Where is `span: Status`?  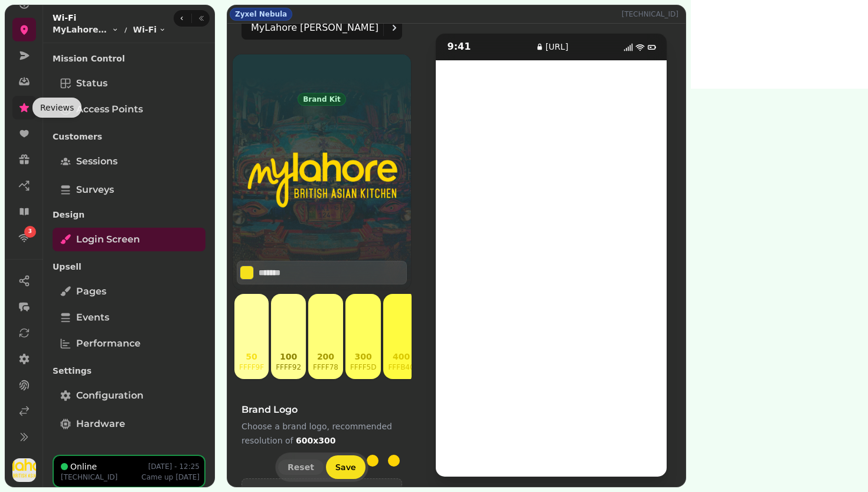 span: Status is located at coordinates (92, 83).